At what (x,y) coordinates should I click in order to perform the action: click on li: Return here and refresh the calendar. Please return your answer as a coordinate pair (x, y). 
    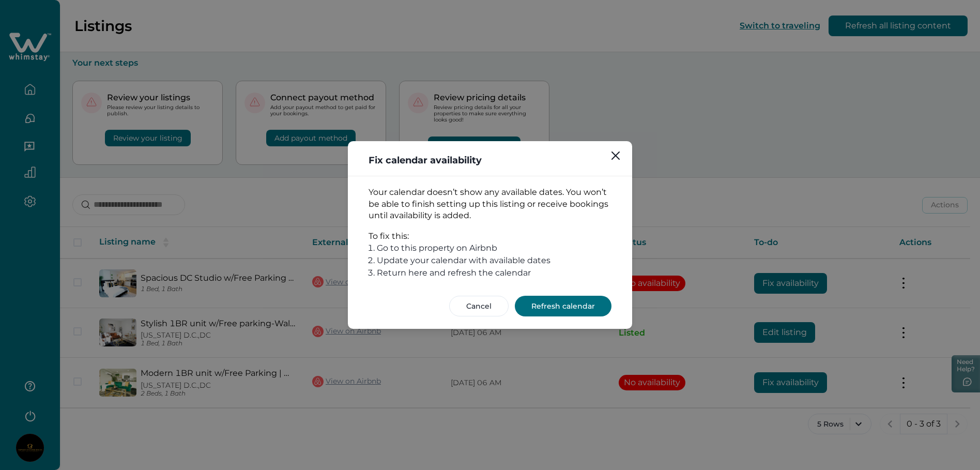
    Looking at the image, I should click on (494, 273).